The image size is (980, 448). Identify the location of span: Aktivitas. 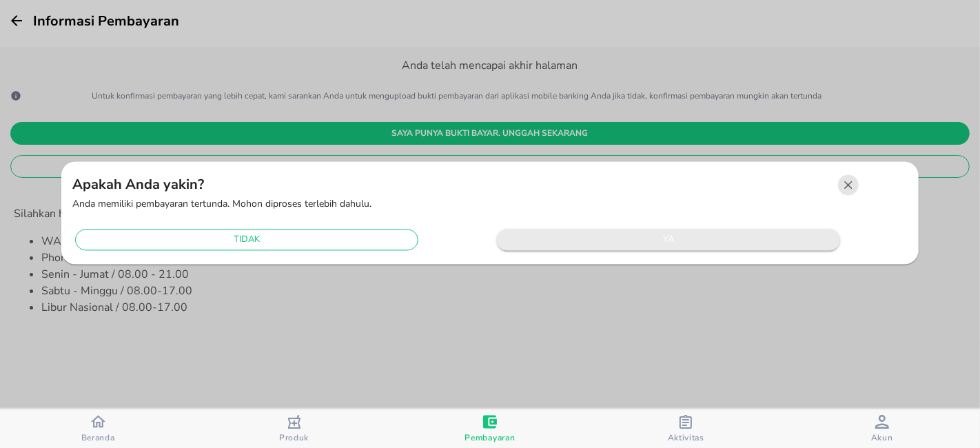
(685, 438).